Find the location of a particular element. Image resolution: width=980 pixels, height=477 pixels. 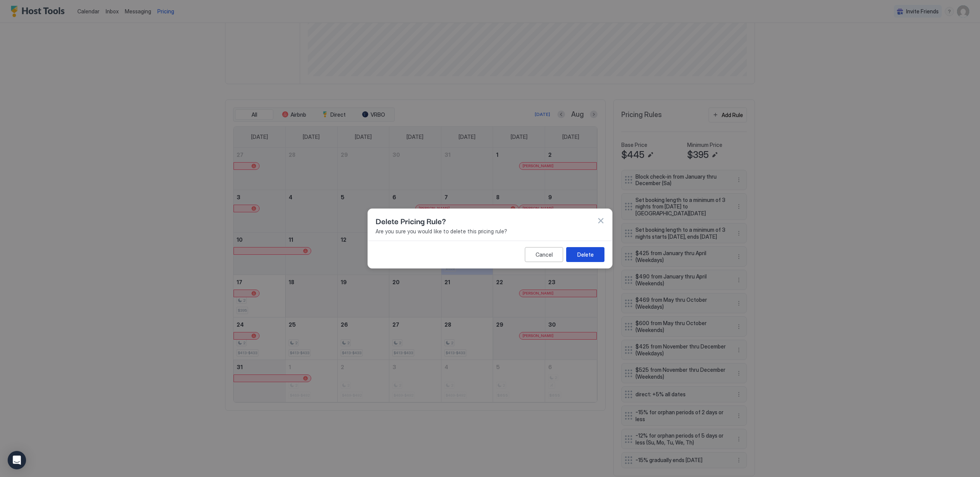

span: Delete Pricing Rule? is located at coordinates (410, 221).